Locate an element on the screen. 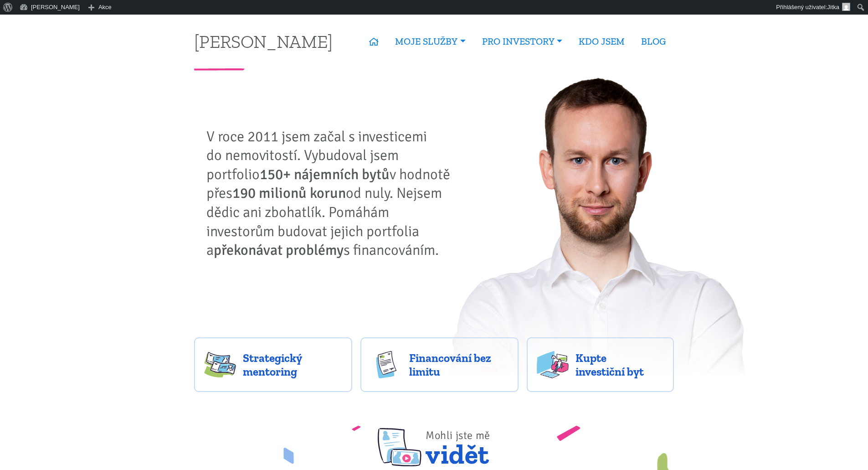 Image resolution: width=868 pixels, height=470 pixels. span: Jitka is located at coordinates (833, 7).